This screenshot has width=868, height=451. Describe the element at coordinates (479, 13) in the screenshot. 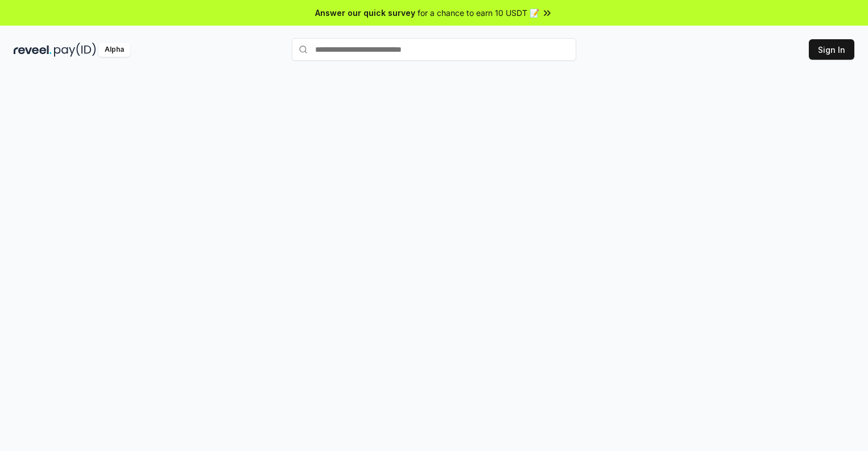

I see `span: for a chance to earn 10 USDT 📝` at that location.